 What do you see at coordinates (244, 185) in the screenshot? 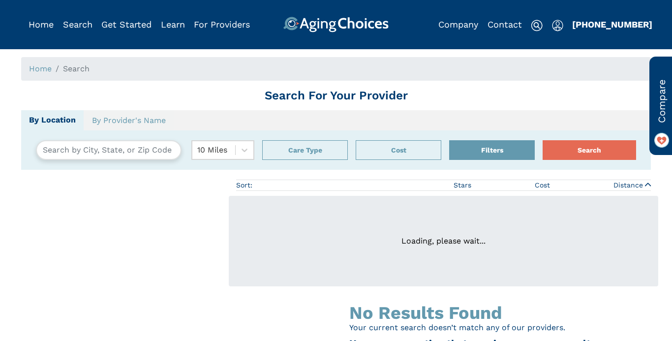
I see `div: Sort:` at bounding box center [244, 185].